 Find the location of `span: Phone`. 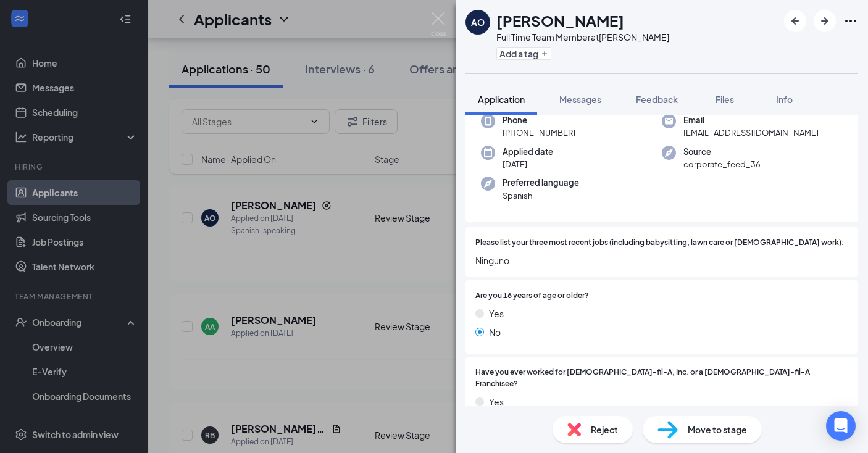

span: Phone is located at coordinates (539, 121).